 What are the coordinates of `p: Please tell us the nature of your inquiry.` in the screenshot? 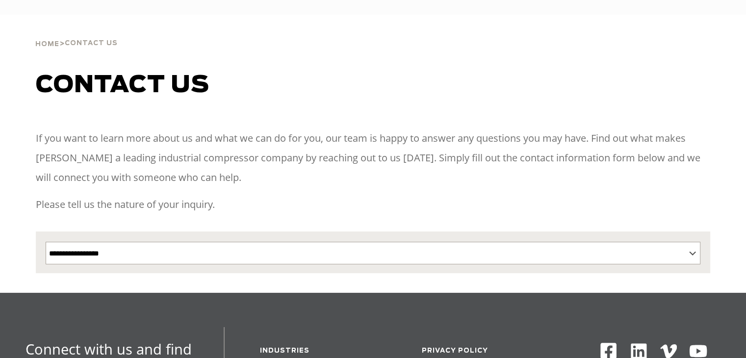 It's located at (373, 205).